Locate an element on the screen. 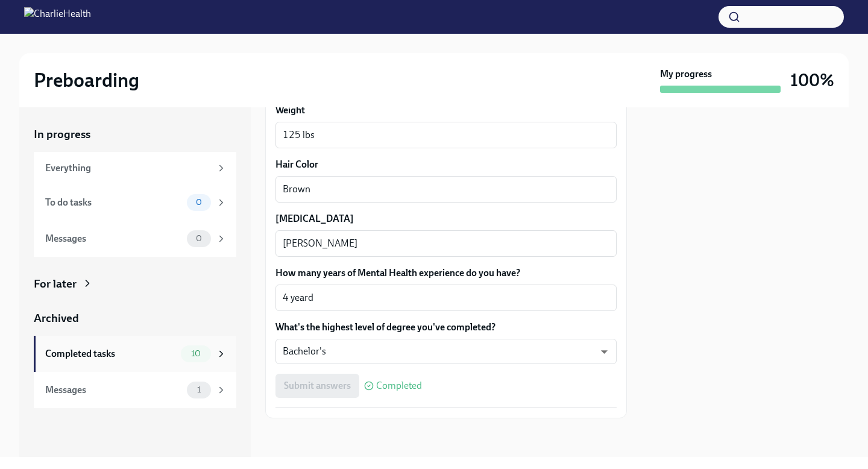 The height and width of the screenshot is (469, 868). strong: My progress is located at coordinates (686, 74).